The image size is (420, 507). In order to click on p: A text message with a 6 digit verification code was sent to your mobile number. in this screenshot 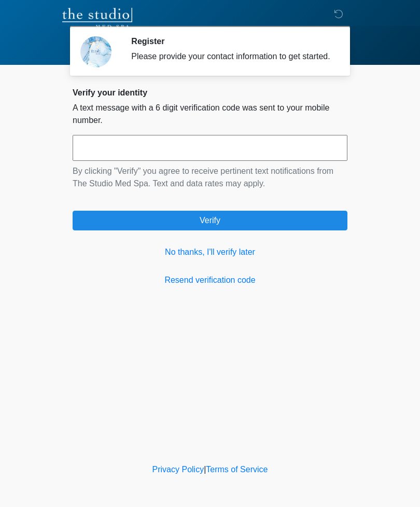, I will do `click(210, 114)`.